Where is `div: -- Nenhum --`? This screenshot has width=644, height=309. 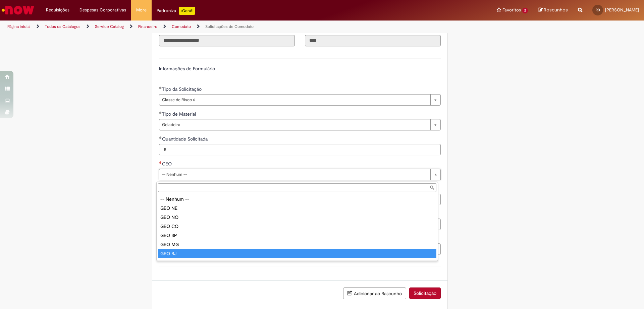
div: -- Nenhum -- is located at coordinates (297, 199).